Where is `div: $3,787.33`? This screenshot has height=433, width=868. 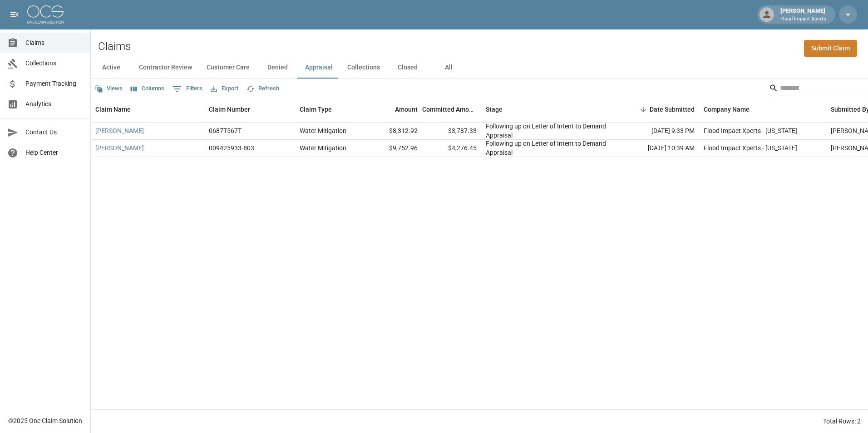
div: $3,787.33 is located at coordinates (452, 131).